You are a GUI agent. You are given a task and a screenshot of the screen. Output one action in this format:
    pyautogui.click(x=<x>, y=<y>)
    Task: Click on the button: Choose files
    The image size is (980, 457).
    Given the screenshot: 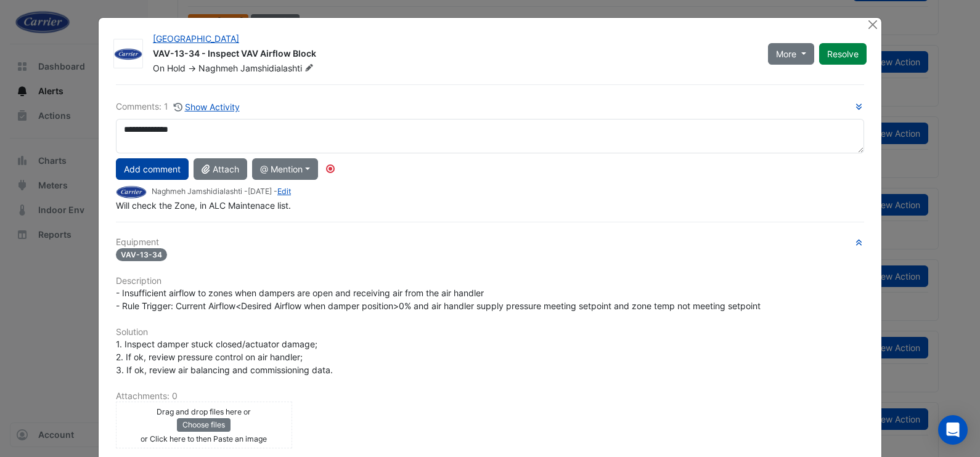 What is the action you would take?
    pyautogui.click(x=203, y=425)
    